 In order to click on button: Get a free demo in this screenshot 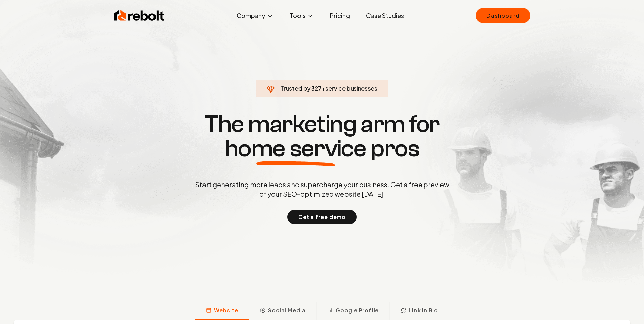, I will do `click(322, 217)`.